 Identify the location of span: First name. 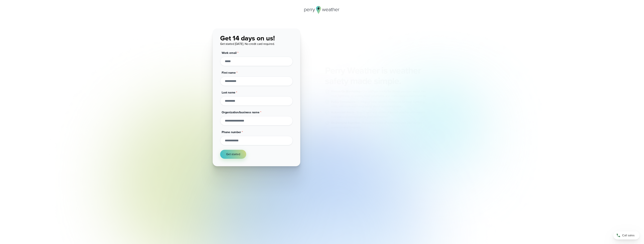
(229, 72).